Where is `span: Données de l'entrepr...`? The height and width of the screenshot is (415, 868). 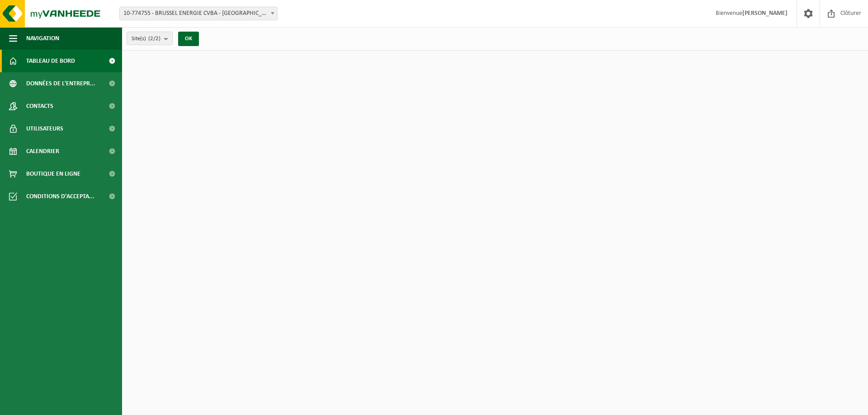 span: Données de l'entrepr... is located at coordinates (60, 84).